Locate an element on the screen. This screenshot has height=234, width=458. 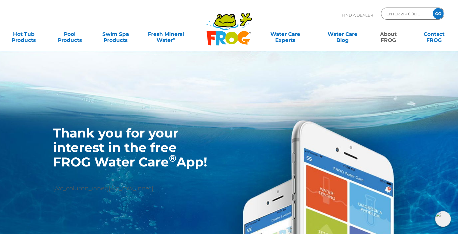
img: openIcon is located at coordinates (443, 219).